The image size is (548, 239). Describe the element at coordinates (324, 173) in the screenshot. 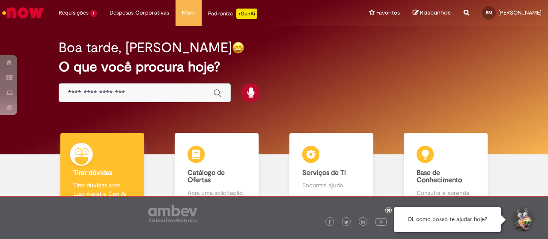

I see `b: Serviços de TI` at that location.